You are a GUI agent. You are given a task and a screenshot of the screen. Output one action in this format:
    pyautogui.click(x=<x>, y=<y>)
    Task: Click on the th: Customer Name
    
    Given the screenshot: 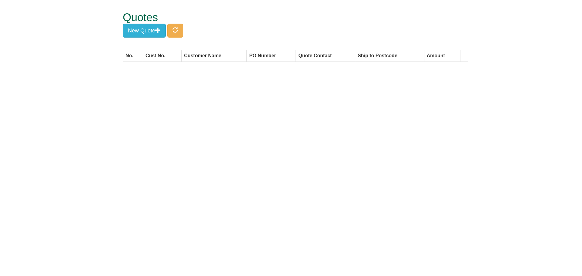 What is the action you would take?
    pyautogui.click(x=214, y=56)
    